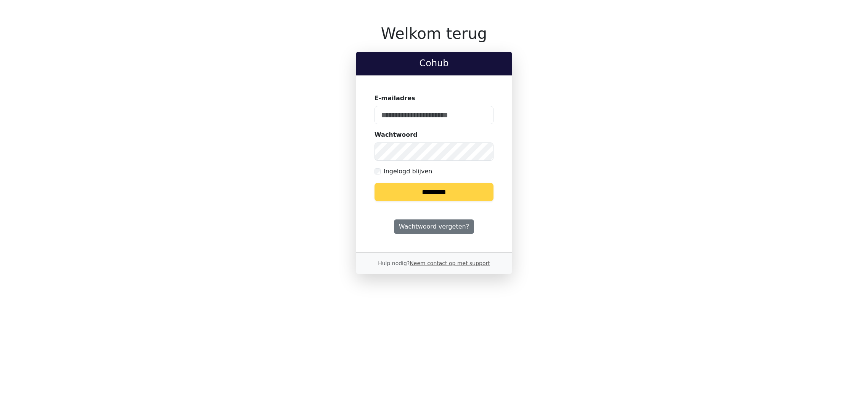 The image size is (868, 416). What do you see at coordinates (450, 263) in the screenshot?
I see `a: Neem contact op met support` at bounding box center [450, 263].